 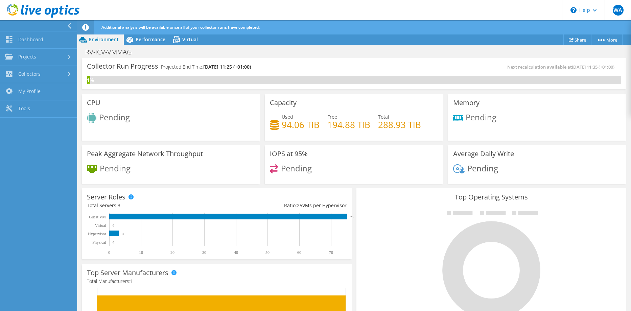 What do you see at coordinates (383, 117) in the screenshot?
I see `span: Total` at bounding box center [383, 117].